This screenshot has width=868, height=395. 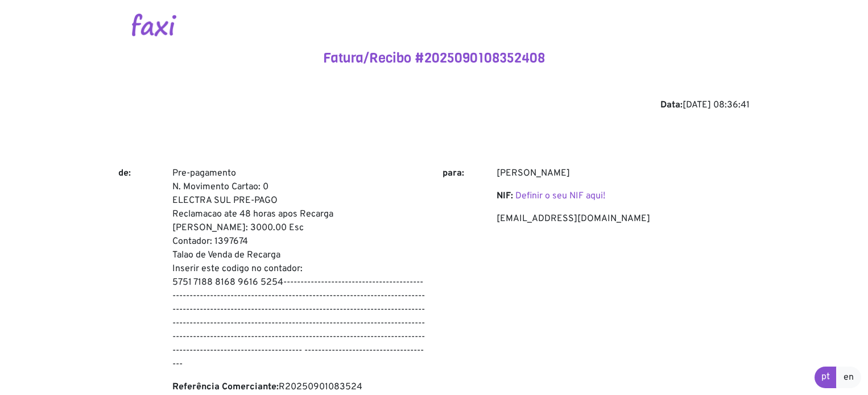 I want to click on b: NIF:, so click(x=504, y=196).